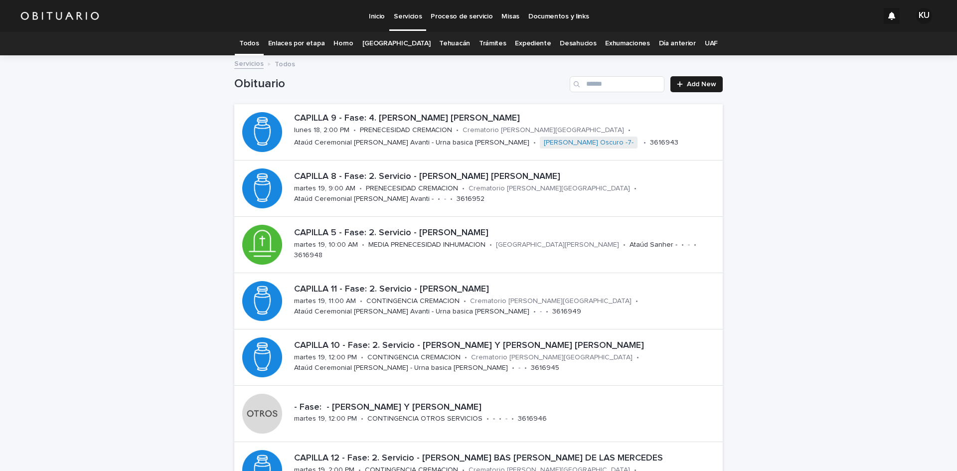 This screenshot has width=957, height=471. What do you see at coordinates (400, 84) in the screenshot?
I see `h1: Obituario` at bounding box center [400, 84].